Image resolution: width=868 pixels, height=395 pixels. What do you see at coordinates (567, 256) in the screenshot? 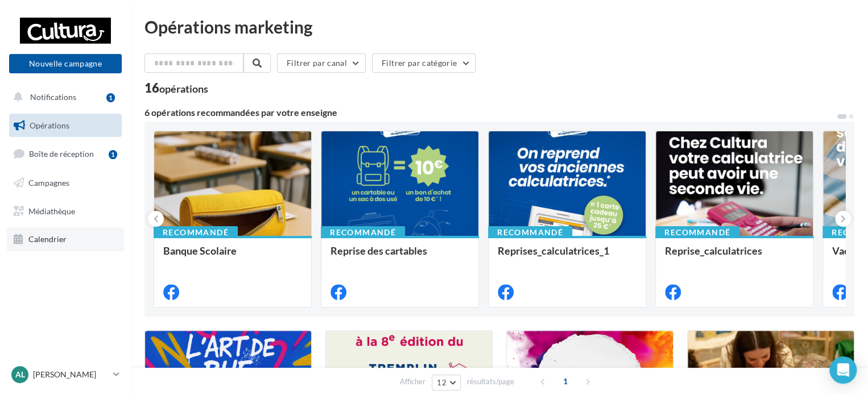
I see `div: Reprises_calculatrices_1` at bounding box center [567, 256].